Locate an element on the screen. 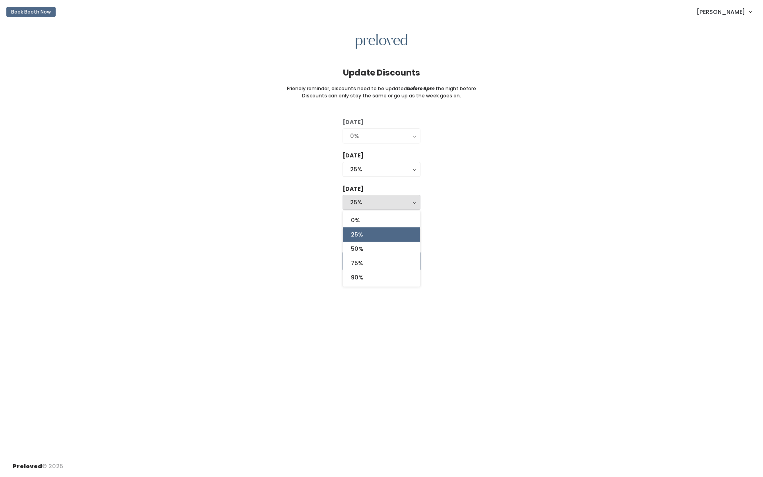  span: 25% is located at coordinates (357, 234).